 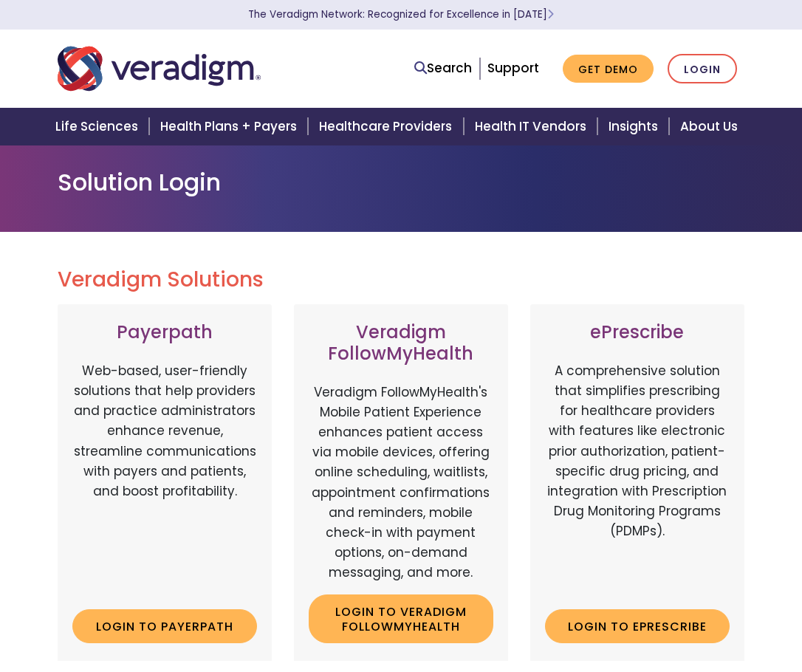 What do you see at coordinates (443, 68) in the screenshot?
I see `a: Search` at bounding box center [443, 68].